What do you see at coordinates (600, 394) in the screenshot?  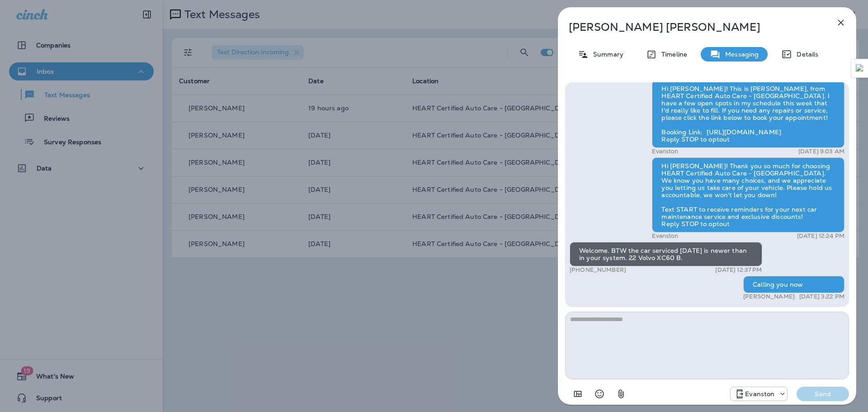 I see `button: Select an emoji` at bounding box center [600, 394].